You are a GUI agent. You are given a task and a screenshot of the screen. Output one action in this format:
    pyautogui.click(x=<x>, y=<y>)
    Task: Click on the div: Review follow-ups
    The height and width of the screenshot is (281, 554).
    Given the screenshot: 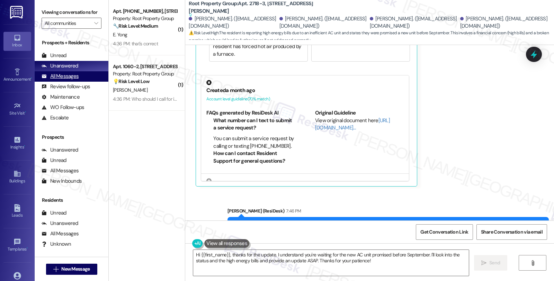 What is the action you would take?
    pyautogui.click(x=66, y=87)
    